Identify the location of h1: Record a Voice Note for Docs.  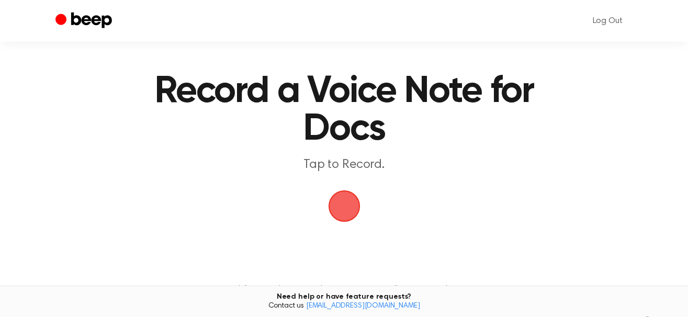
(344, 110).